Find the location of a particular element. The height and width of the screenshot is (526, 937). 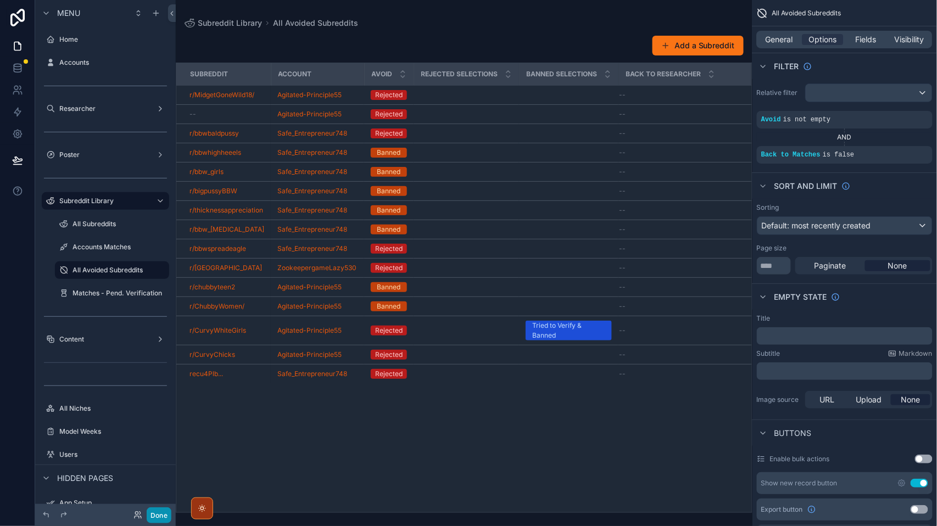

label: Poster is located at coordinates (105, 155).